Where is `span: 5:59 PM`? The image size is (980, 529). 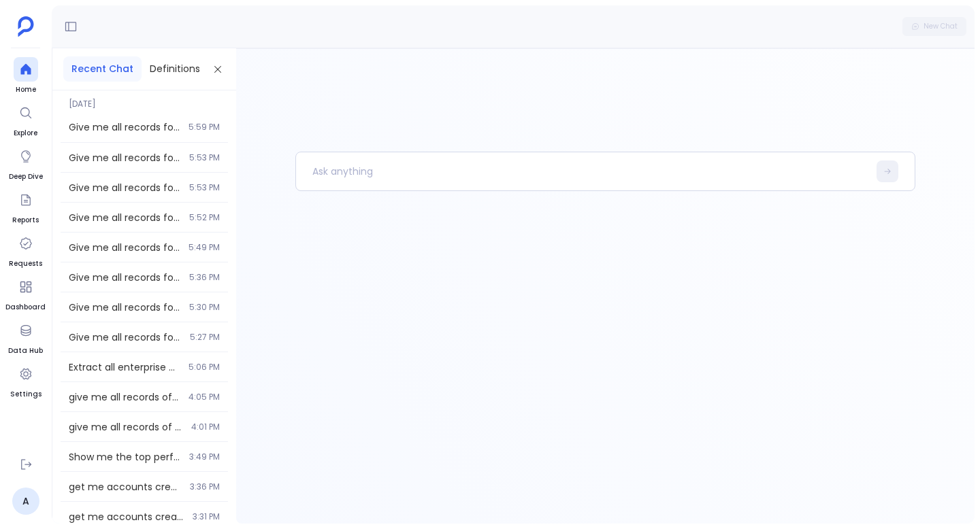
span: 5:59 PM is located at coordinates (204, 127).